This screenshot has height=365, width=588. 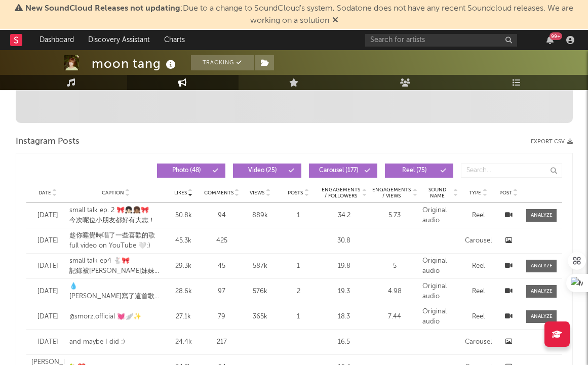 I want to click on div: 27.1k, so click(x=183, y=317).